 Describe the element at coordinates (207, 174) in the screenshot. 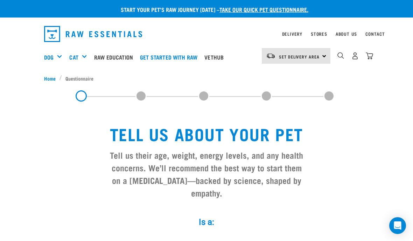

I see `h3: Tell us their age, weight, energy levels, and any health concerns. We’ll recommend the best way t...` at that location.